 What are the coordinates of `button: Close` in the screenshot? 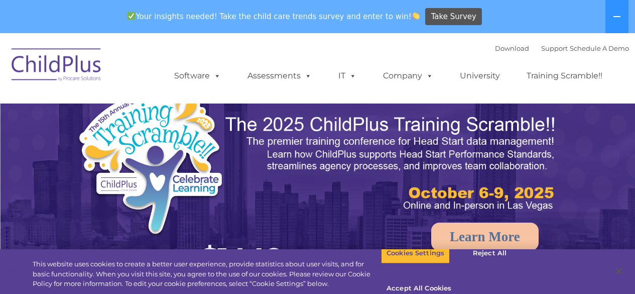 It's located at (619, 271).